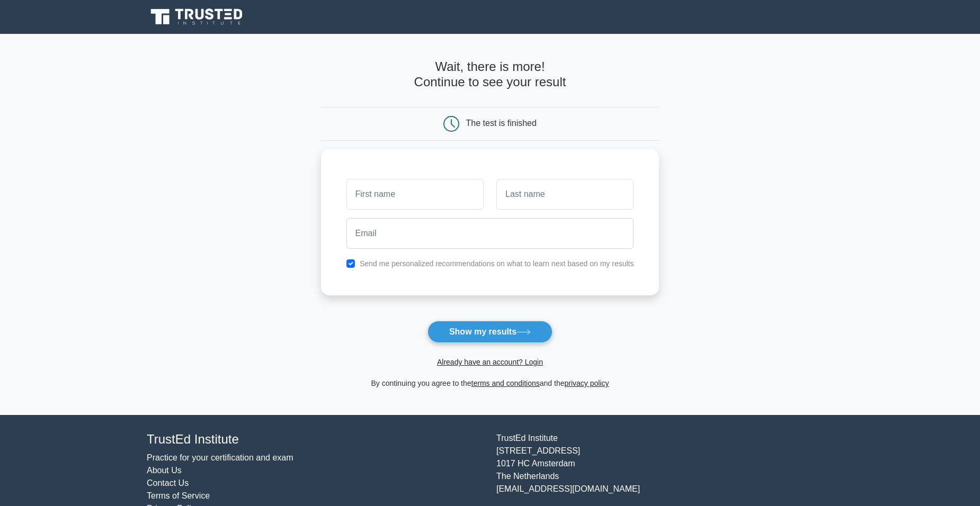 This screenshot has width=980, height=506. Describe the element at coordinates (506, 384) in the screenshot. I see `a: terms and conditions` at that location.